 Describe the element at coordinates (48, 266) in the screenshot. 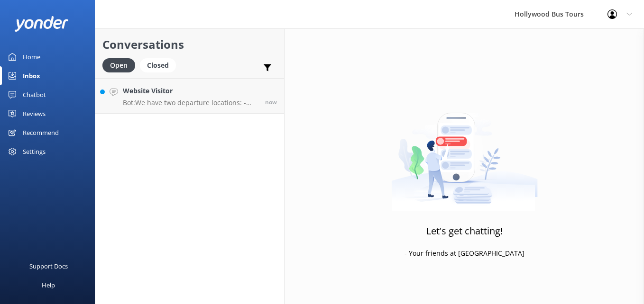

I see `div: Support Docs` at that location.